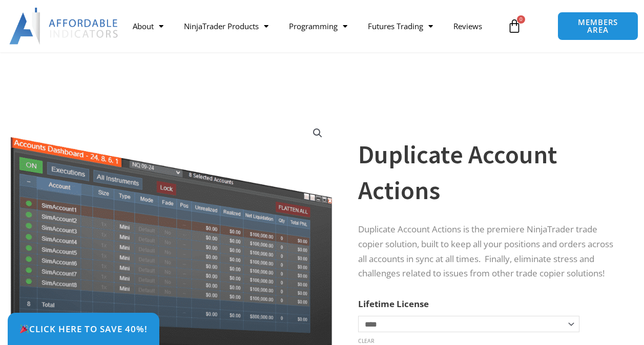 The height and width of the screenshot is (345, 644). I want to click on span: MEMBERS AREA, so click(598, 26).